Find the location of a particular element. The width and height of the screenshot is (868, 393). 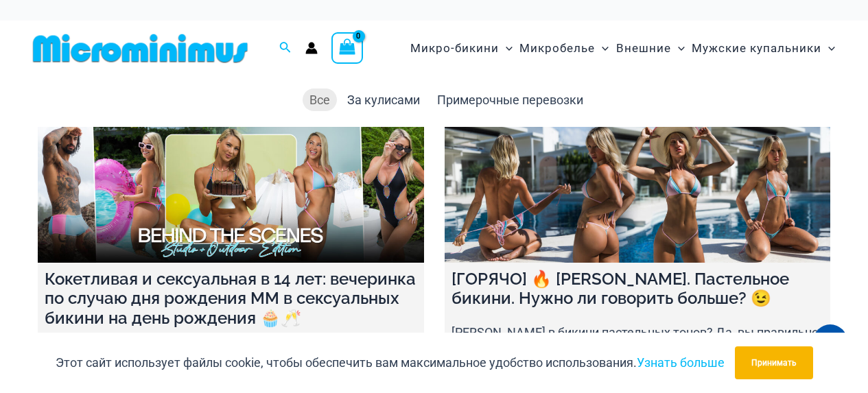

a: ВнешниеПереключатель менюПереключатель меню is located at coordinates (651, 48).